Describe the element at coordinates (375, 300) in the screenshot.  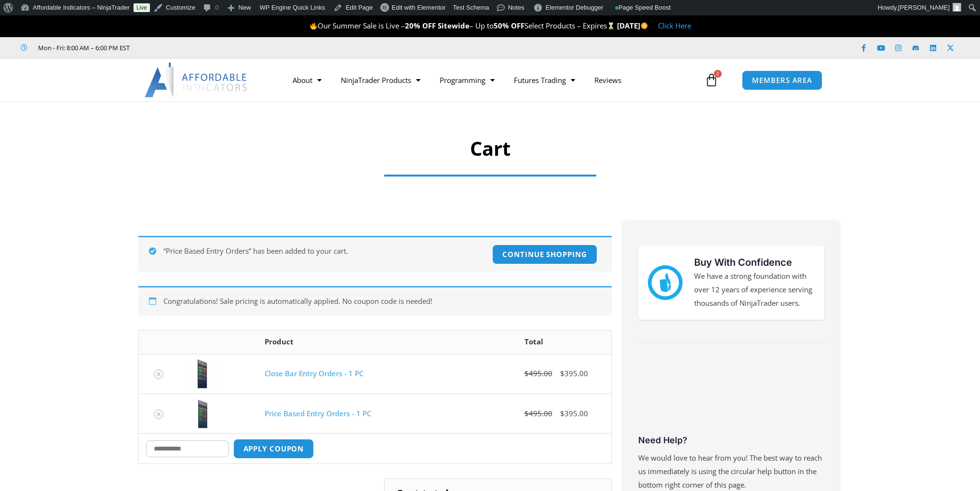
I see `div: Congratulations! Sale pricing is automatically applied. No coupon code is needed!` at that location.